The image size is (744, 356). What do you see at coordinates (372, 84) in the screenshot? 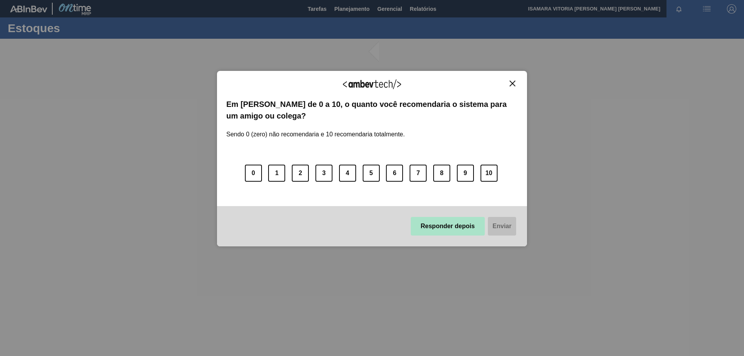
I see `img: Logo Ambevtech` at bounding box center [372, 84].